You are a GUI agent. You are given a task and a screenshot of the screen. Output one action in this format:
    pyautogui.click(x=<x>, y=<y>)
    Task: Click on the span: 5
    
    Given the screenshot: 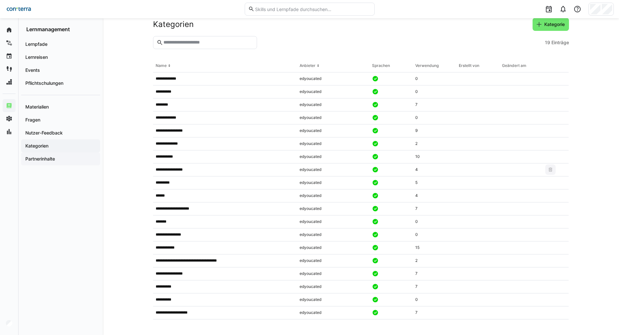 What is the action you would take?
    pyautogui.click(x=416, y=182)
    